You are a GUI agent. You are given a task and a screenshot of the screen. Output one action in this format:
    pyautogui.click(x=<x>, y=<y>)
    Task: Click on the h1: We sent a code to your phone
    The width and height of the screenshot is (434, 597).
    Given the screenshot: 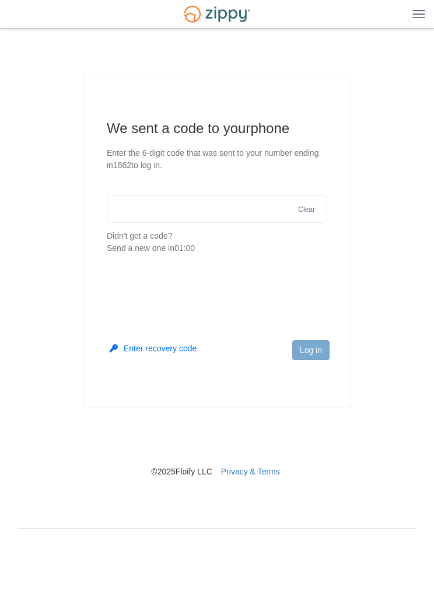 What is the action you would take?
    pyautogui.click(x=217, y=128)
    